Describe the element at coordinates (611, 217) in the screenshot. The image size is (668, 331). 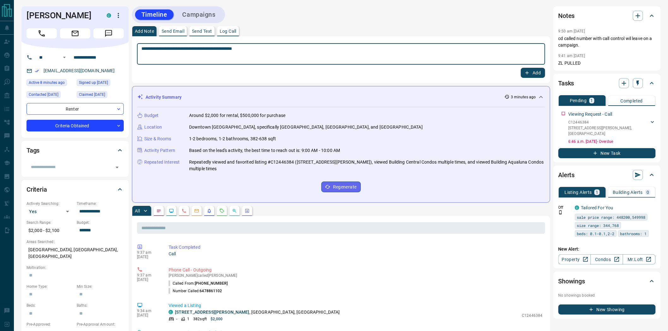
I see `span: sale price range: 448200,549998` at that location.